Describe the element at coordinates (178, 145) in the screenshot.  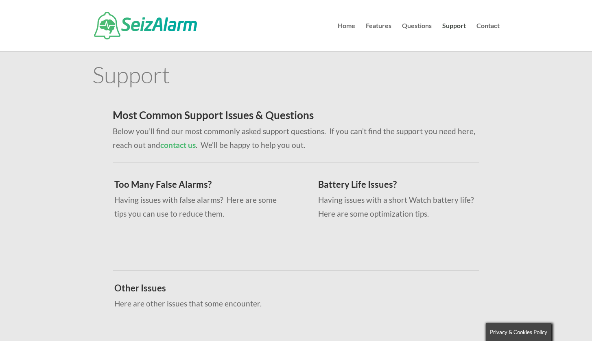
I see `a: contact us` at that location.